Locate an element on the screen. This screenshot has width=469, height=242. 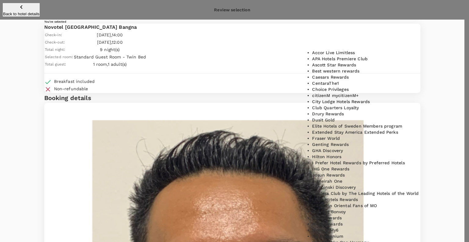
p: 9 night(s) is located at coordinates (110, 50).